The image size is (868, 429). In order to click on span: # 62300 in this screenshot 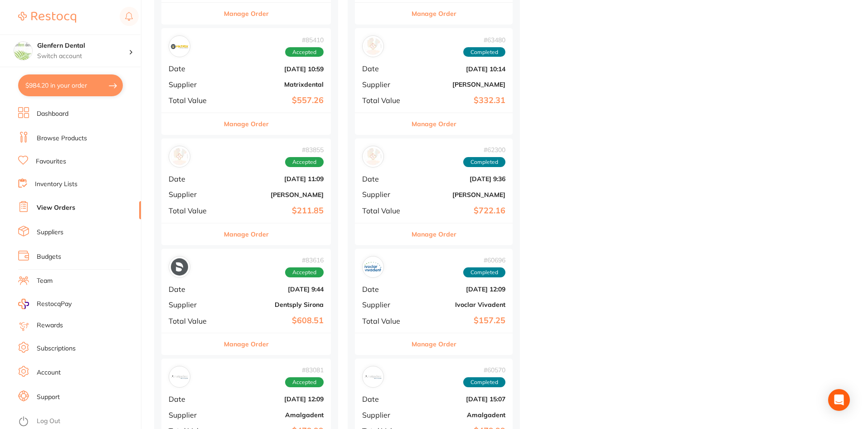, I will do `click(484, 150)`.